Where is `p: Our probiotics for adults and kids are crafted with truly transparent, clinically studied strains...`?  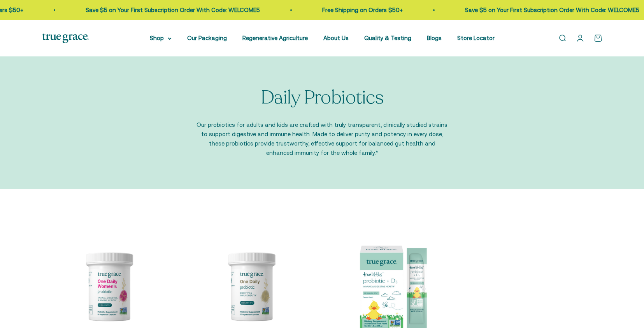
p: Our probiotics for adults and kids are crafted with truly transparent, clinically studied strains... is located at coordinates (322, 139).